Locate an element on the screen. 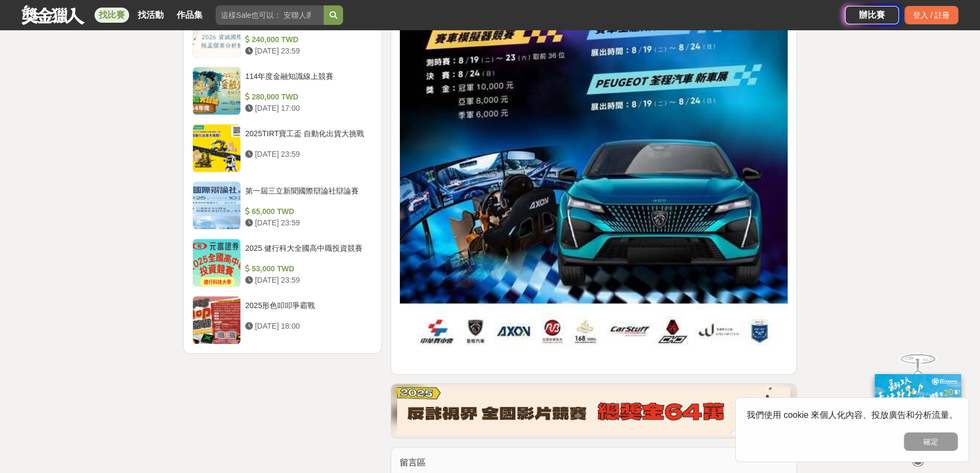  button: 確定 is located at coordinates (931, 442).